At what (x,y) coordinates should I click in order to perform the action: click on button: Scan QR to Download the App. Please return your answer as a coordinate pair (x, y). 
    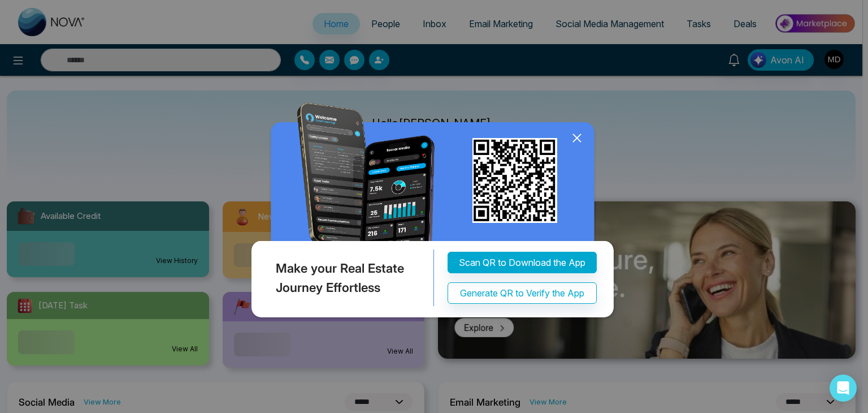
    Looking at the image, I should click on (522, 263).